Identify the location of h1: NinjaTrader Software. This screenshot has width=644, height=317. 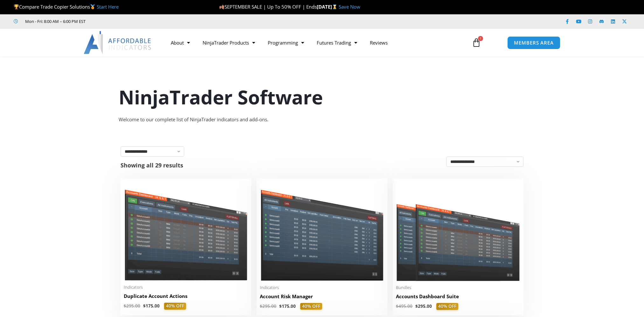
(322, 97).